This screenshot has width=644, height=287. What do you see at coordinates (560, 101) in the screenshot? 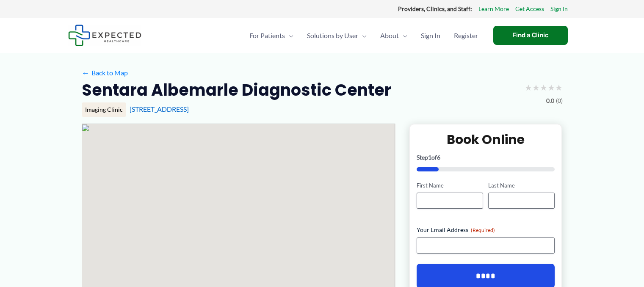
I see `span: (0)` at bounding box center [560, 101].